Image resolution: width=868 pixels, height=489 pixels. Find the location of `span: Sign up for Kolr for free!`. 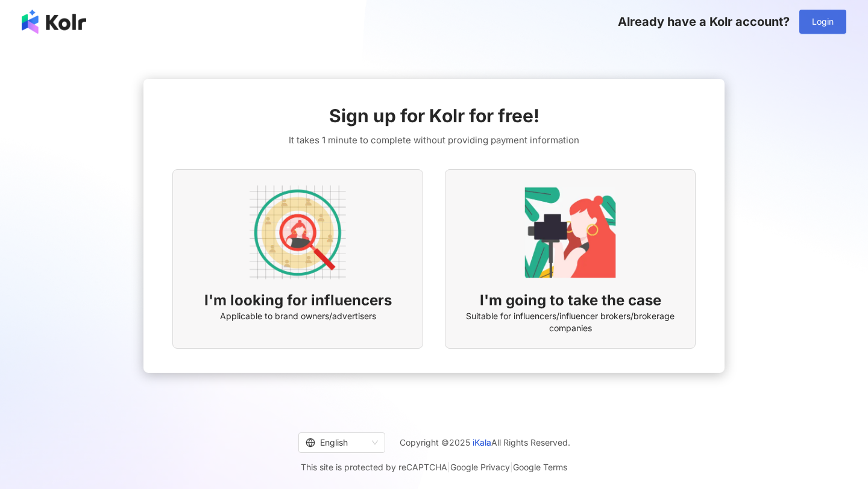

span: Sign up for Kolr for free! is located at coordinates (434, 115).